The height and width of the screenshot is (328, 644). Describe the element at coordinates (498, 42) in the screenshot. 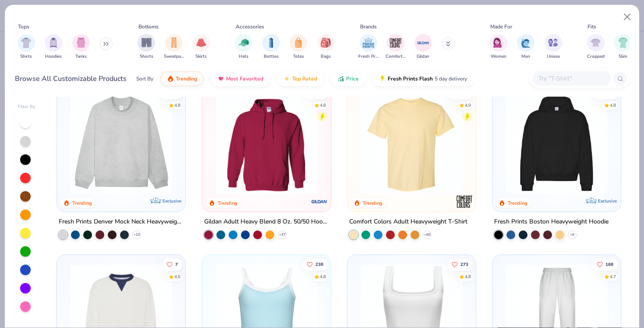

I see `img: Women Image` at that location.